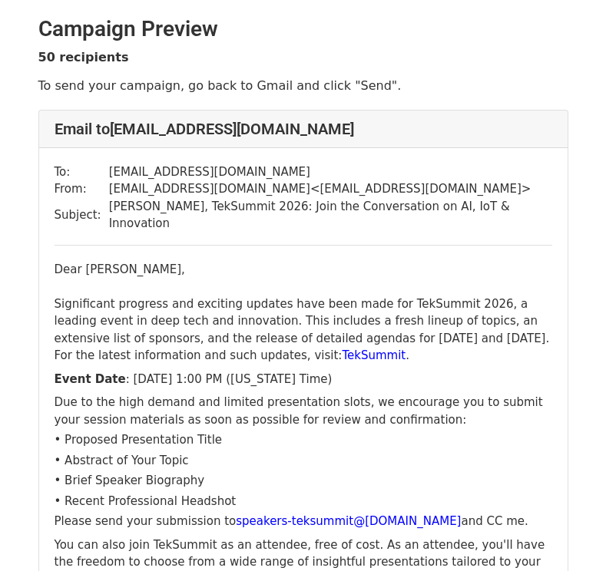  I want to click on strong: 50 recipients, so click(84, 57).